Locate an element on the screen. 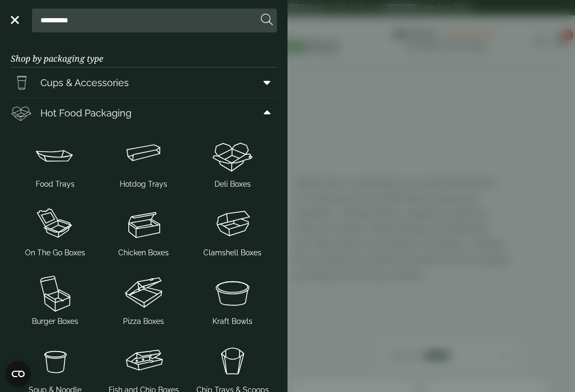 The height and width of the screenshot is (392, 575). a: Hotdog Trays is located at coordinates (144, 162).